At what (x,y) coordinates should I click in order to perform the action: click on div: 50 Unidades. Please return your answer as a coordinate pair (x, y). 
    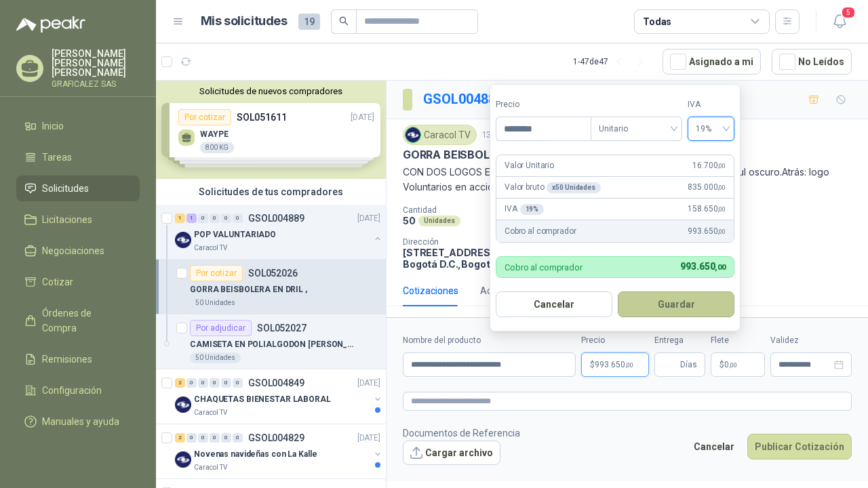
    Looking at the image, I should click on (215, 358).